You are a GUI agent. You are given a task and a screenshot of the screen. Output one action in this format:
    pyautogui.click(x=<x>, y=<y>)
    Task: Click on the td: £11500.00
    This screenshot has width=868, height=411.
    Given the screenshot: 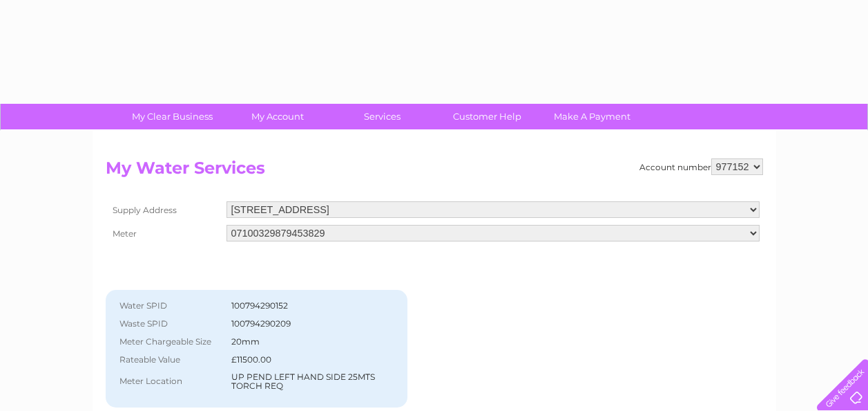 What is the action you would take?
    pyautogui.click(x=314, y=360)
    